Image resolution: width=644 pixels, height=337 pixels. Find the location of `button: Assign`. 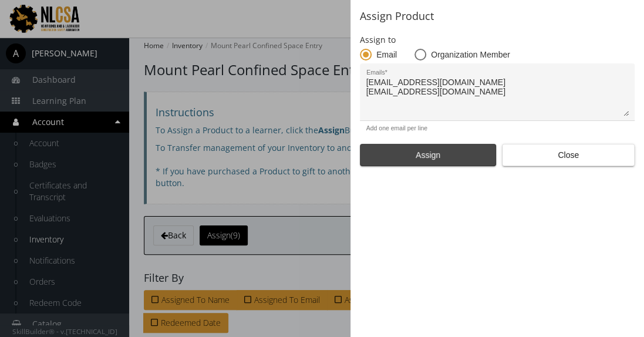

button: Assign is located at coordinates (428, 155).